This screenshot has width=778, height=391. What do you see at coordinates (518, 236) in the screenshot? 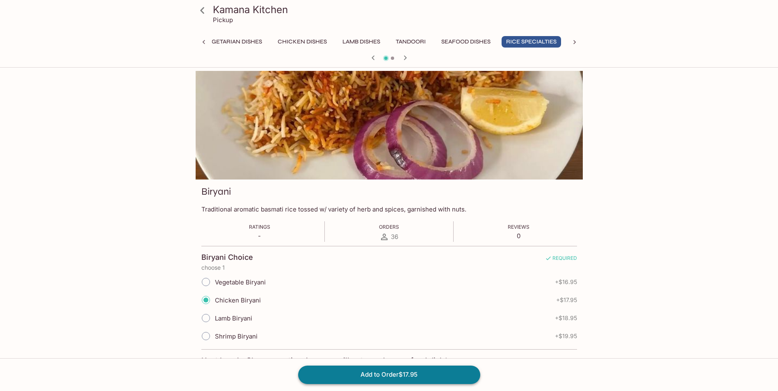
I see `p: 0` at bounding box center [518, 236].